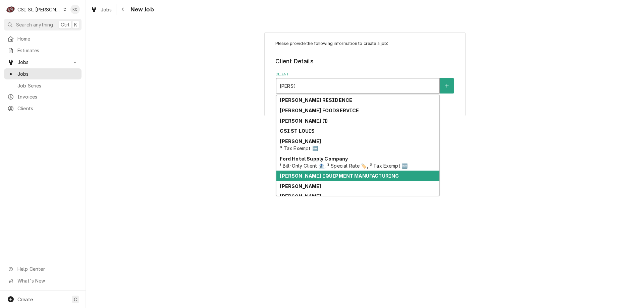  I want to click on a: Job Series, so click(42, 86).